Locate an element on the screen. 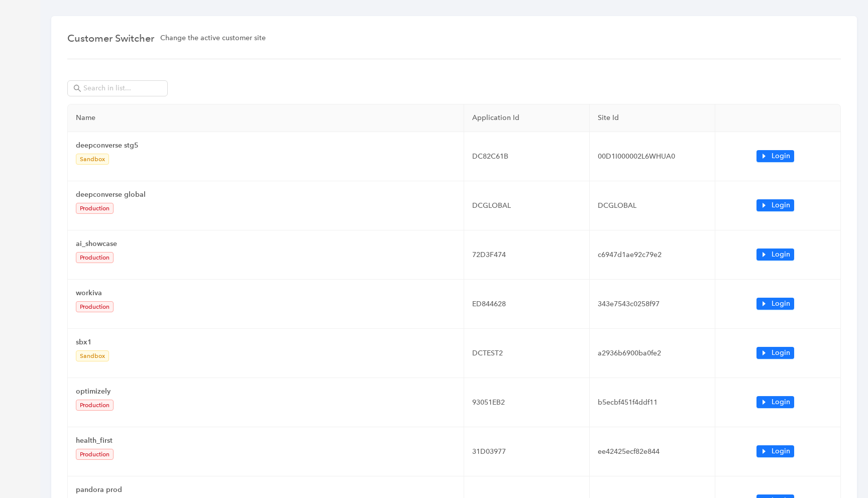 The height and width of the screenshot is (498, 868). span: Change the active customer site is located at coordinates (213, 38).